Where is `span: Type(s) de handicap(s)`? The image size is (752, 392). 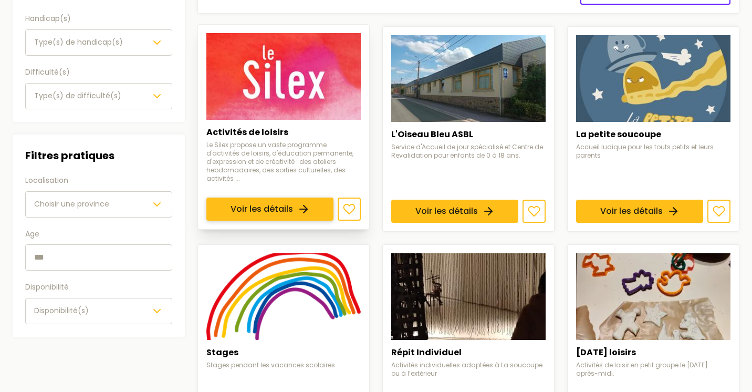
span: Type(s) de handicap(s) is located at coordinates (78, 42).